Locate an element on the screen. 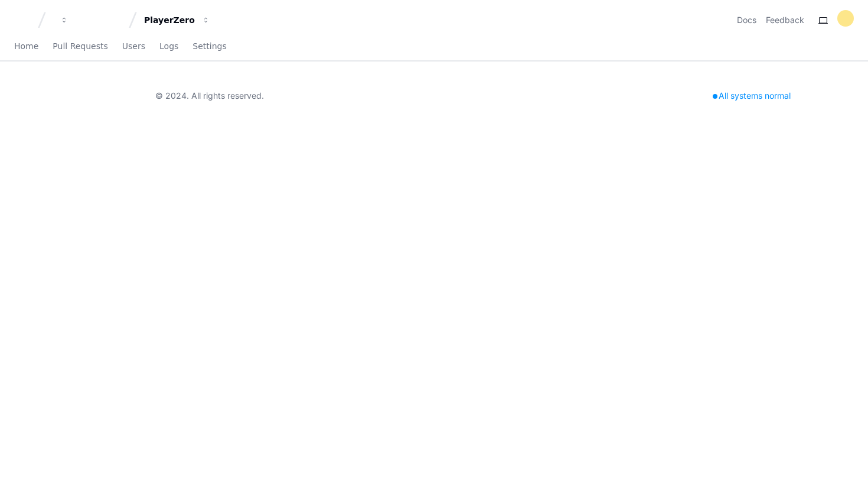  button: PlayerZero is located at coordinates (177, 20).